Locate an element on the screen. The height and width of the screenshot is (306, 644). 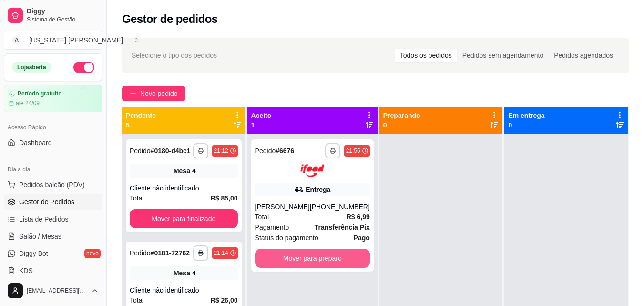
strong: # 6676 is located at coordinates (285, 151).